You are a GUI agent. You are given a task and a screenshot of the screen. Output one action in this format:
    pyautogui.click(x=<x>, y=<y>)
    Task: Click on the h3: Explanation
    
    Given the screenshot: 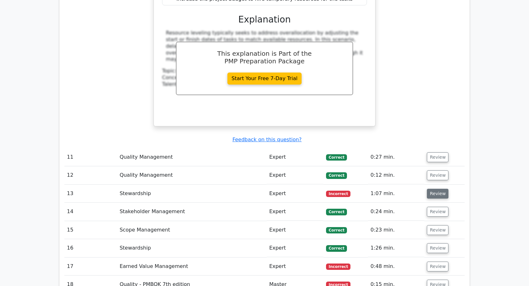 What is the action you would take?
    pyautogui.click(x=264, y=20)
    